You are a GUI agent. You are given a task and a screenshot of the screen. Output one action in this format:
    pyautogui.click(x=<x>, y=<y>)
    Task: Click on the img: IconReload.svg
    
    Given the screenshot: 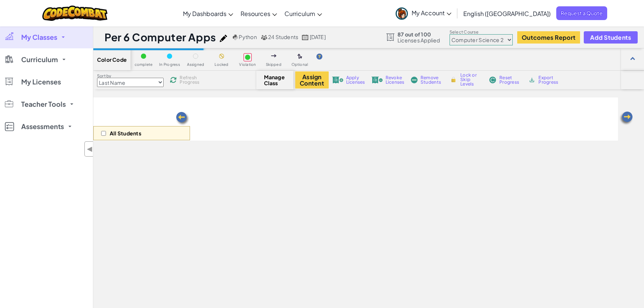 What is the action you would take?
    pyautogui.click(x=173, y=80)
    